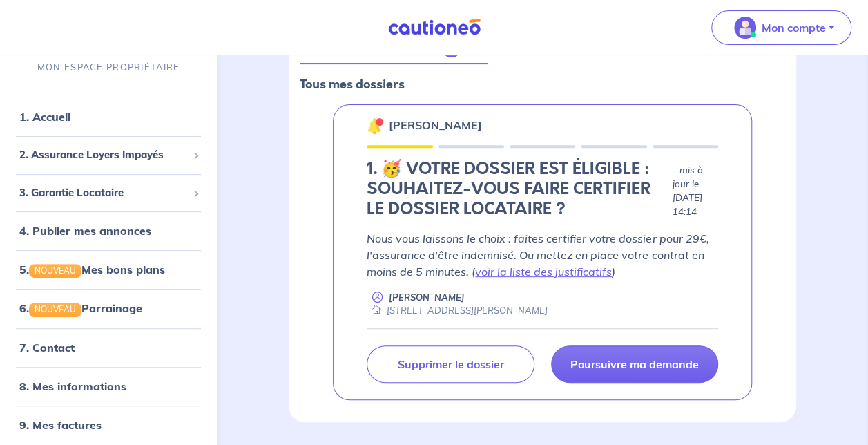 This screenshot has height=445, width=868. What do you see at coordinates (635, 364) in the screenshot?
I see `a: Poursuivre ma demande` at bounding box center [635, 364].